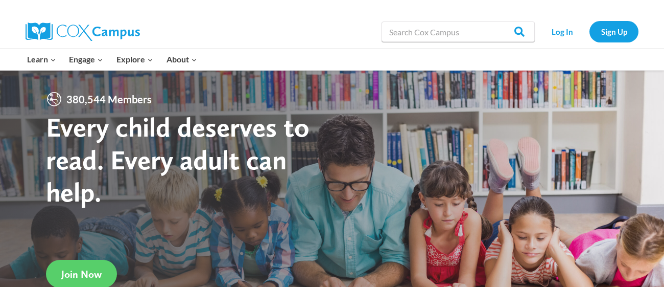 This screenshot has height=287, width=664. What do you see at coordinates (458, 32) in the screenshot?
I see `input: Search Cox Campus` at bounding box center [458, 32].